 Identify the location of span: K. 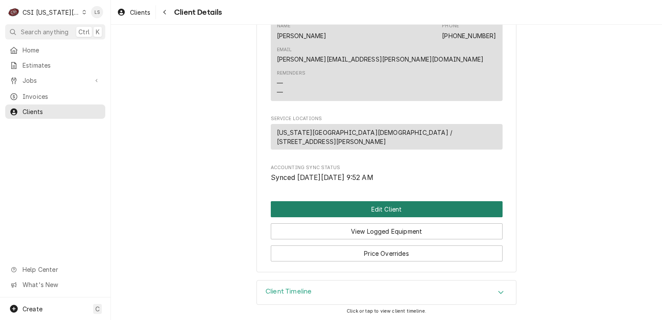
(98, 32).